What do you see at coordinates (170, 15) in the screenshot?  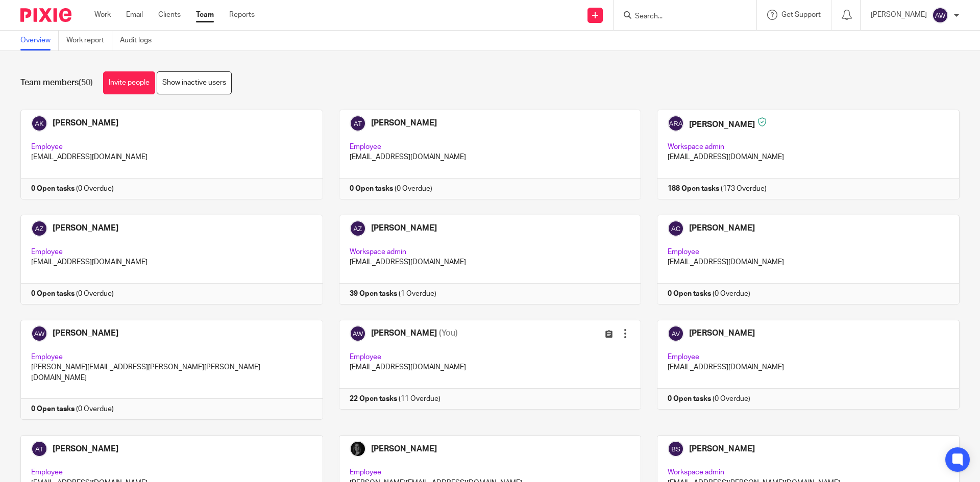 I see `a: Clients` at bounding box center [170, 15].